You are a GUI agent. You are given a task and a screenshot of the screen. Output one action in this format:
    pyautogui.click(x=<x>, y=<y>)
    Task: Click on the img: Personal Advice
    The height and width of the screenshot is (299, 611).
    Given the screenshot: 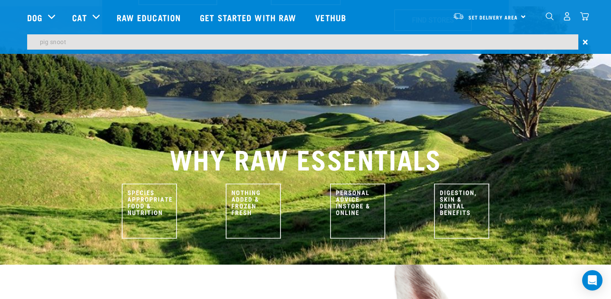 What is the action you would take?
    pyautogui.click(x=358, y=211)
    